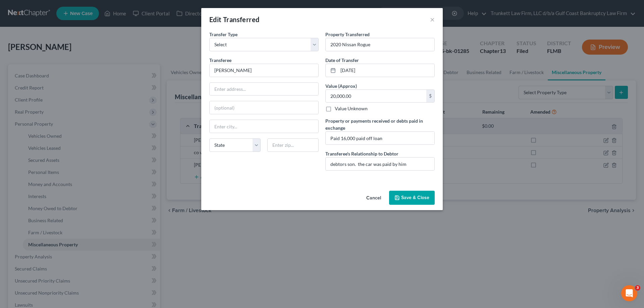  What do you see at coordinates (342, 60) in the screenshot?
I see `span: Date of Transfer` at bounding box center [342, 60].